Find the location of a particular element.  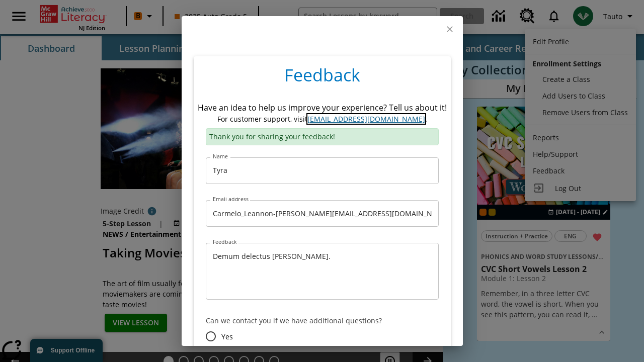

label: Email address is located at coordinates (230, 199).